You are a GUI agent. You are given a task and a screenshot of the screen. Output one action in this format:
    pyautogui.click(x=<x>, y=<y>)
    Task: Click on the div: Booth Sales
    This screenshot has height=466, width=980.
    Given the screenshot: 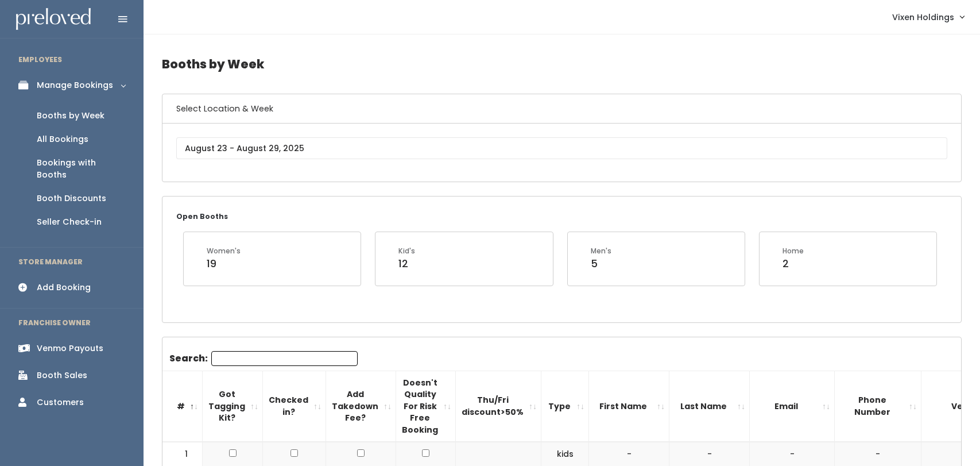 What is the action you would take?
    pyautogui.click(x=62, y=375)
    